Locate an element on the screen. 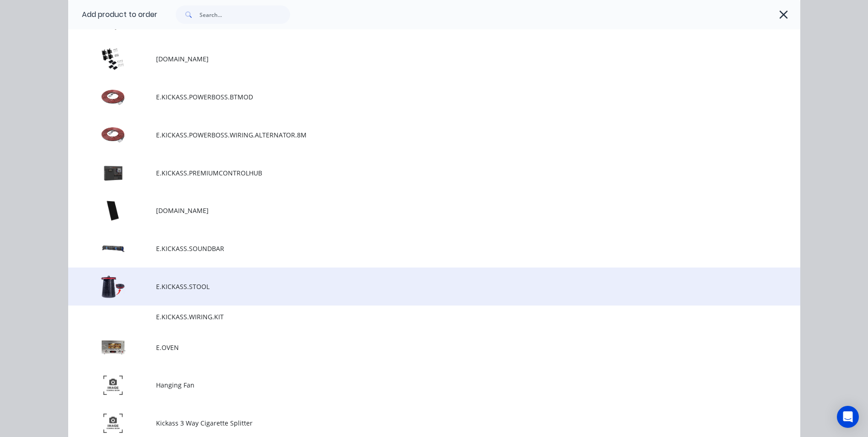 This screenshot has height=437, width=868. div: Open Intercom Messenger is located at coordinates (848, 417).